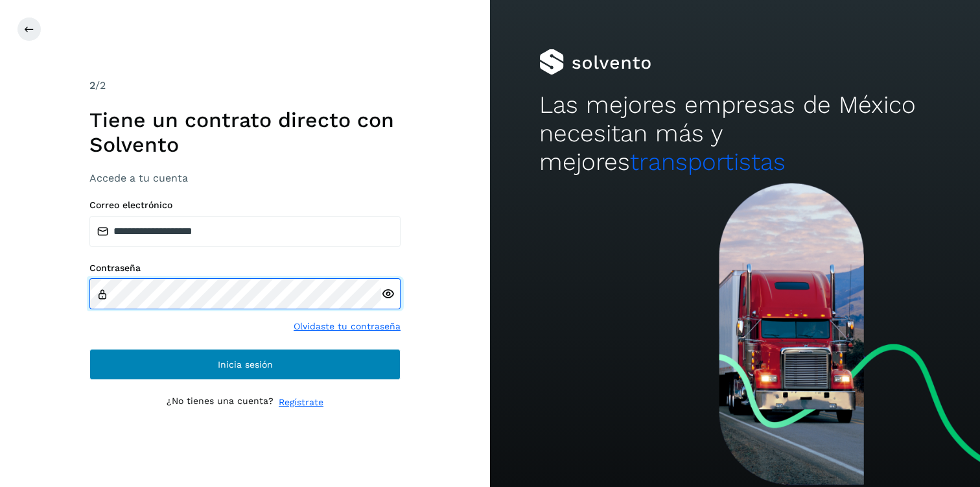 Image resolution: width=980 pixels, height=487 pixels. Describe the element at coordinates (92, 85) in the screenshot. I see `span: 2` at that location.